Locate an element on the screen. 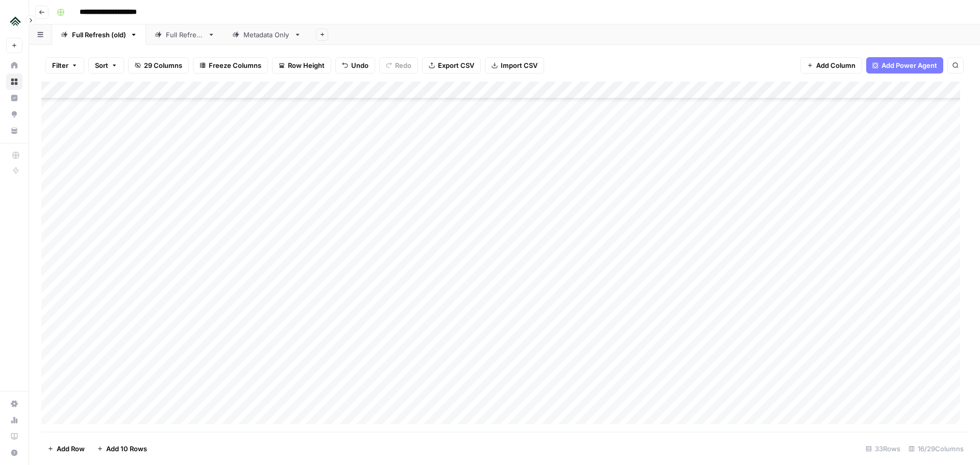 Image resolution: width=980 pixels, height=465 pixels. button: Import CSV is located at coordinates (515, 65).